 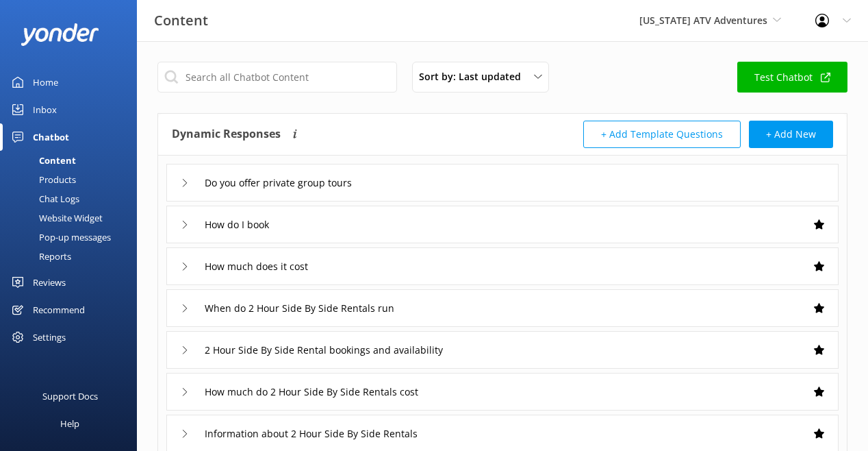 What do you see at coordinates (226, 134) in the screenshot?
I see `h4: Dynamic Responses` at bounding box center [226, 134].